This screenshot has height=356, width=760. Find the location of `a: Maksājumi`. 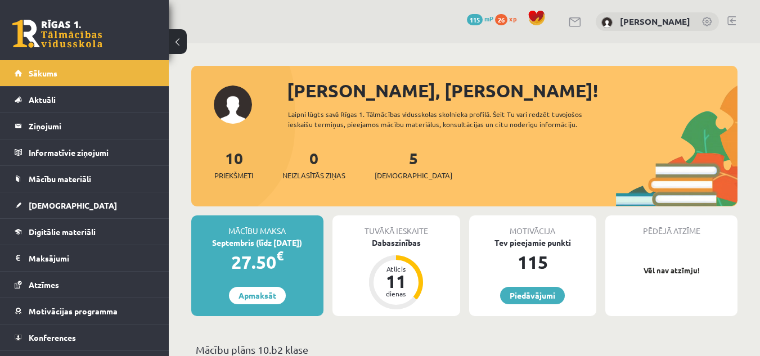

a: Maksājumi is located at coordinates (84, 258).